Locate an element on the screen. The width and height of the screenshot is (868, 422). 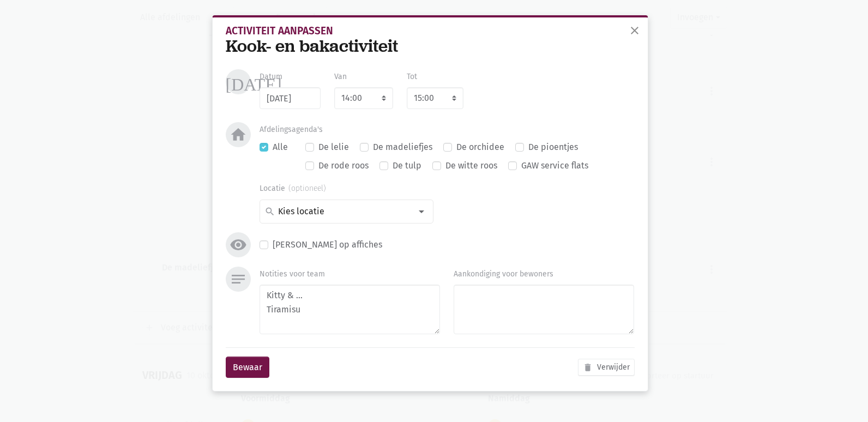
label: GAW service flats is located at coordinates (555, 166).